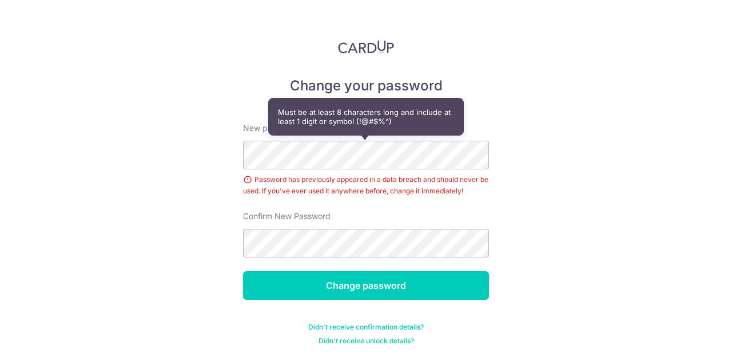 This screenshot has width=732, height=361. Describe the element at coordinates (271, 128) in the screenshot. I see `label: New password` at that location.